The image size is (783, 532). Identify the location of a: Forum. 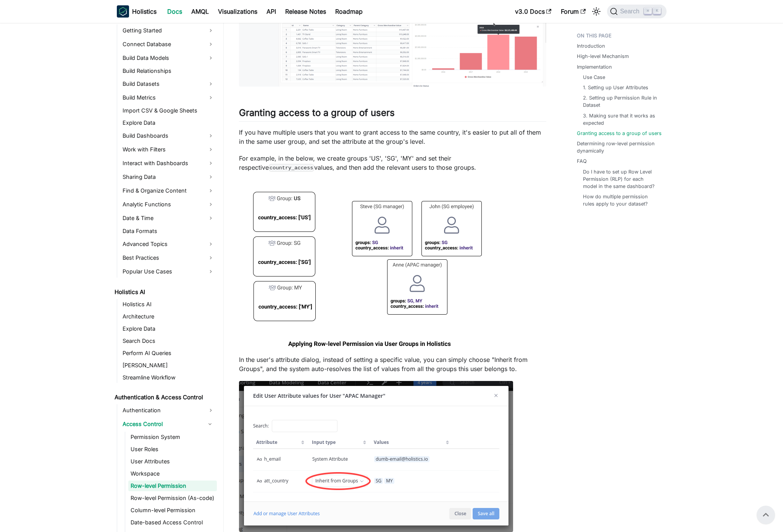
(573, 12).